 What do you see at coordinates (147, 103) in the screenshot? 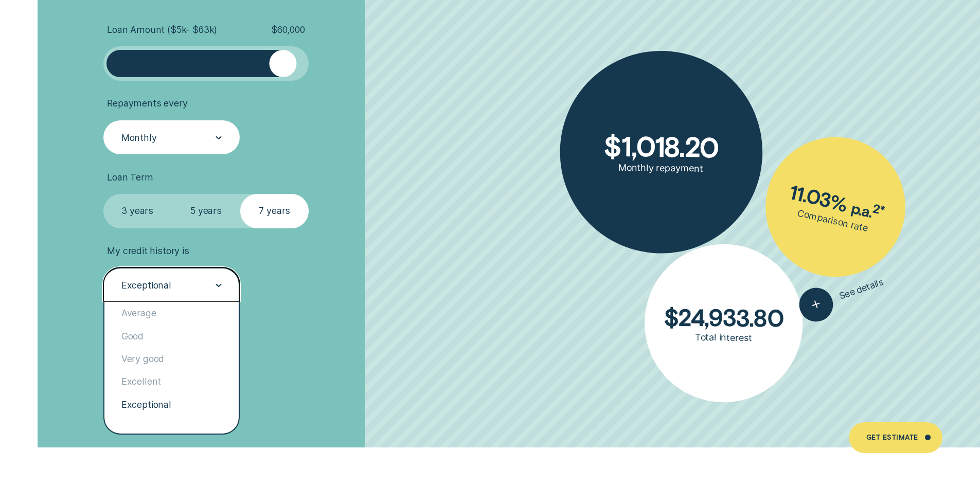
I see `span: Repayments every` at bounding box center [147, 103].